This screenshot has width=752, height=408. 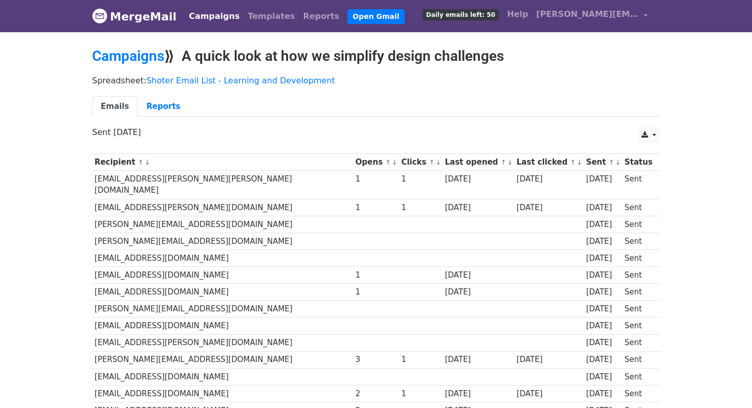 What do you see at coordinates (222, 162) in the screenshot?
I see `th: Recipient` at bounding box center [222, 162].